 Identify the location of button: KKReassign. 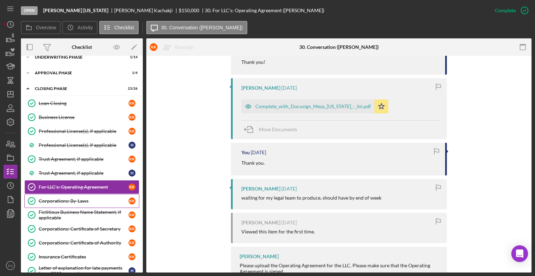
(174, 47).